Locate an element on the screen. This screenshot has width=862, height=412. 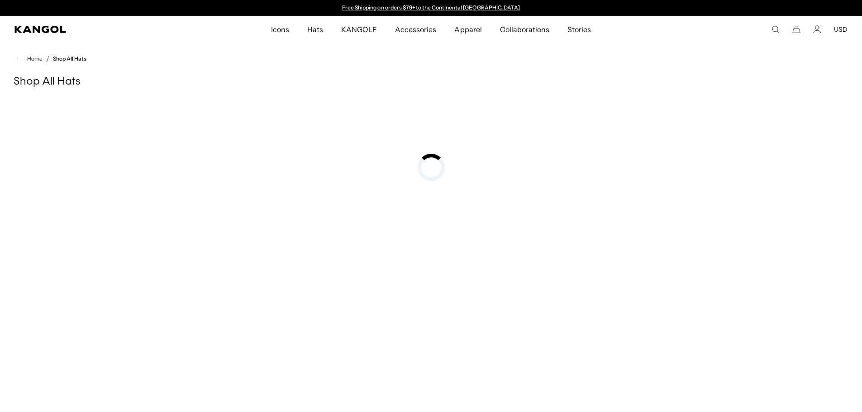
button: Cart is located at coordinates (796, 29).